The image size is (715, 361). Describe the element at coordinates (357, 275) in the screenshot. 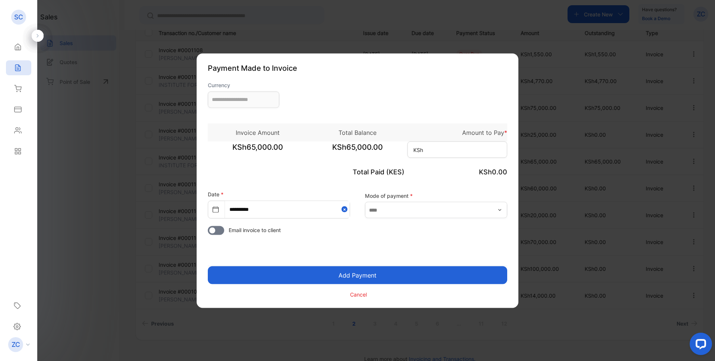

I see `button: Add Payment` at that location.